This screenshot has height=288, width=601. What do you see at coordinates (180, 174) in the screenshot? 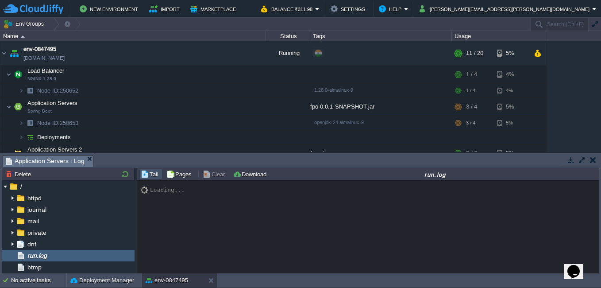
I see `button: Pages` at bounding box center [180, 174].